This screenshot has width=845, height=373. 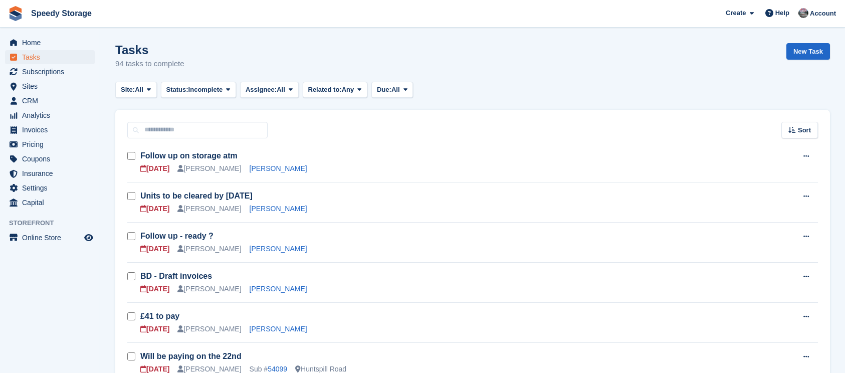 I want to click on span: Any, so click(x=348, y=90).